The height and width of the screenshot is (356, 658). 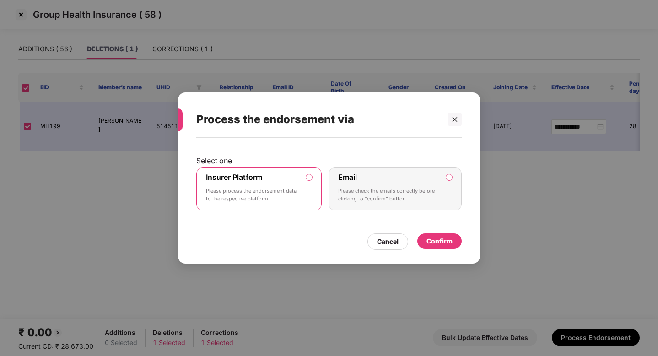 What do you see at coordinates (252, 195) in the screenshot?
I see `p: Please process the endorsement data to the respective platform` at bounding box center [252, 195].